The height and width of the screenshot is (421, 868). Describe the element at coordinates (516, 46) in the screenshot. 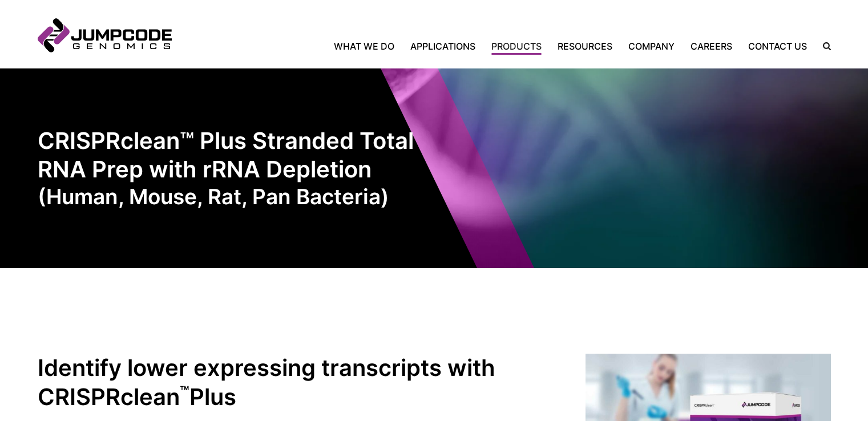

I see `a: Products` at that location.